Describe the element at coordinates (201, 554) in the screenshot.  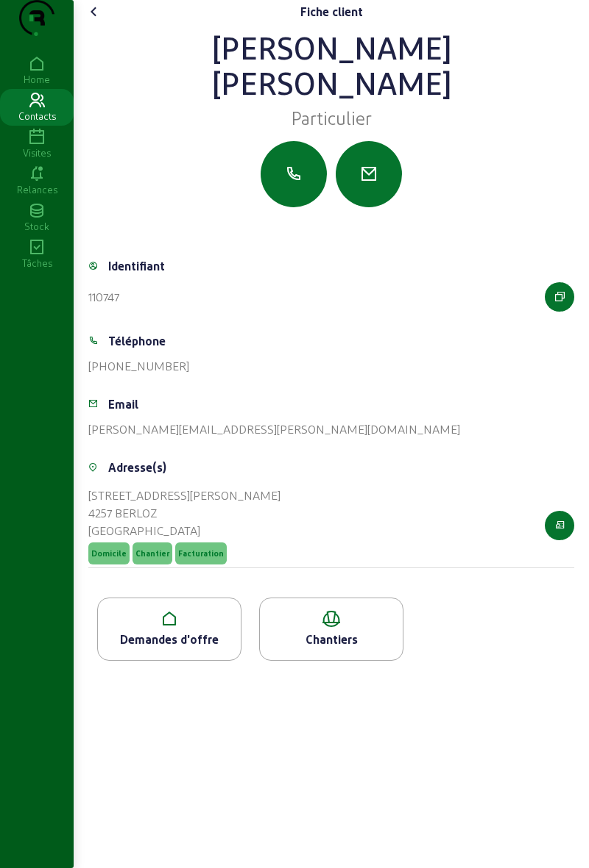
I see `span: Facturation` at that location.